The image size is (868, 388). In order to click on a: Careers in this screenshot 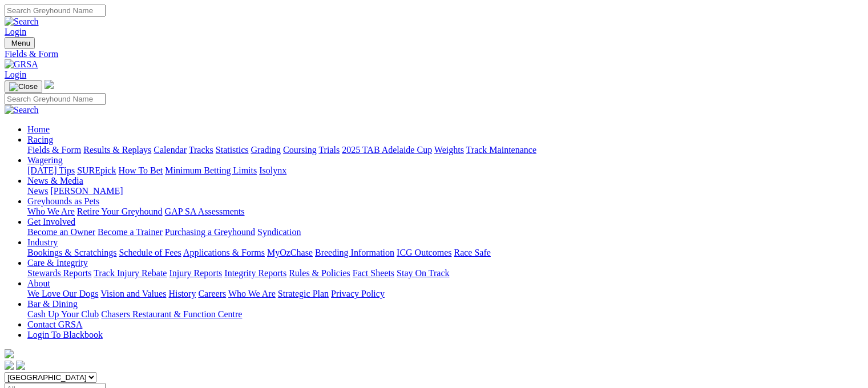, I will do `click(212, 294)`.